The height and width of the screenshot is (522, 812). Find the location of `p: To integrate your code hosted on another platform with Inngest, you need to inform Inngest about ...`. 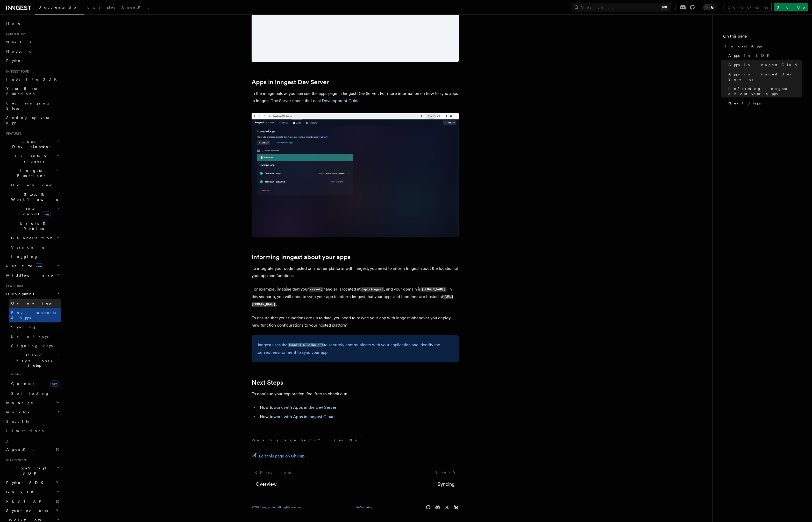

p: To integrate your code hosted on another platform with Inngest, you need to inform Inngest about ... is located at coordinates (355, 272).